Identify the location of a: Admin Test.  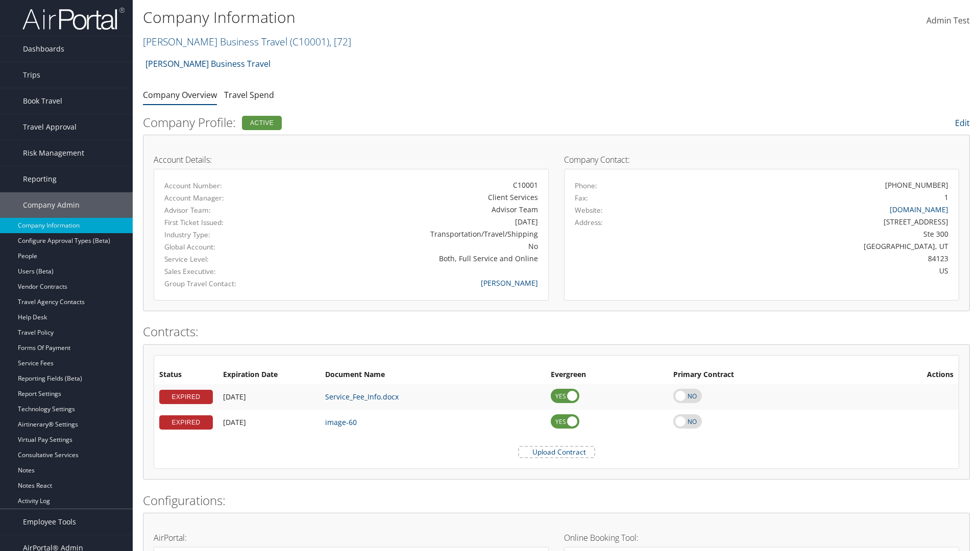
(948, 21).